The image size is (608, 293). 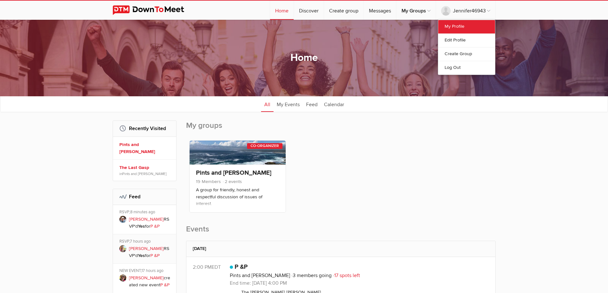 I want to click on p: A group for friendly, honest and respectful discussion of issues of interest. Prospective members..., so click(x=237, y=203).